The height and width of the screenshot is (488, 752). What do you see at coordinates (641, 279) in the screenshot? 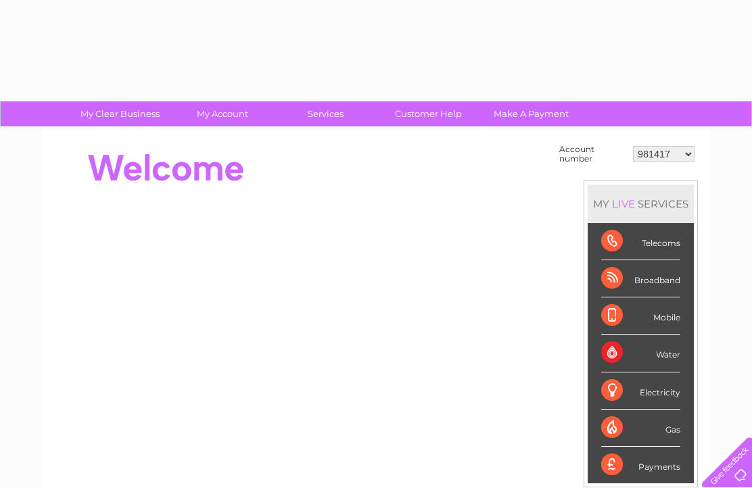
I see `div: Broadband` at bounding box center [641, 279].